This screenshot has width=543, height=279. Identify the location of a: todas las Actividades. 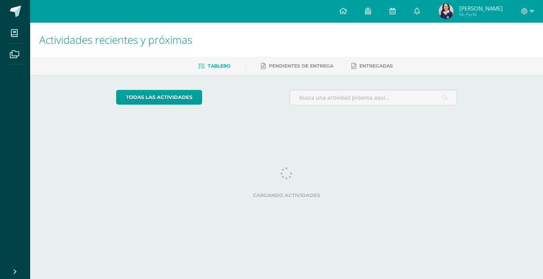
(159, 97).